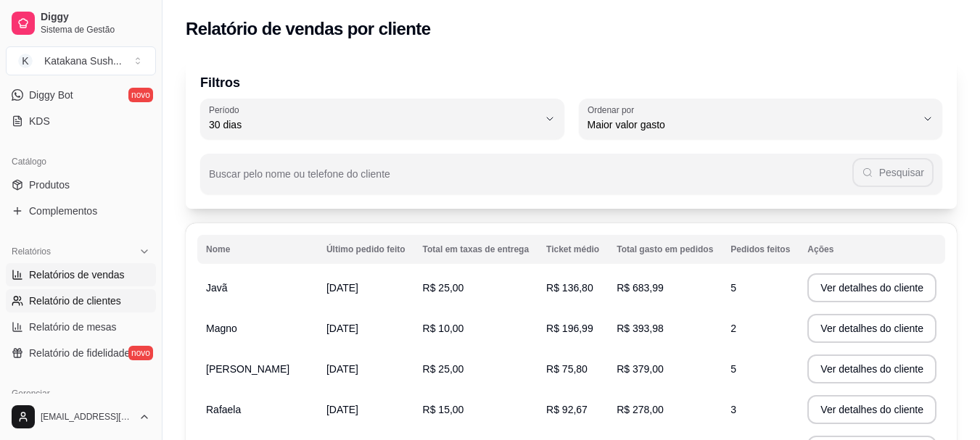 This screenshot has width=980, height=440. I want to click on a: DiggySistema de Gestão, so click(80, 23).